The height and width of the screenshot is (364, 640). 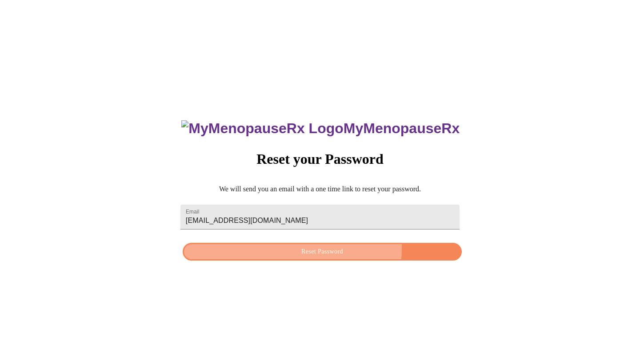 I want to click on h3: MyMenopauseRx, so click(x=321, y=128).